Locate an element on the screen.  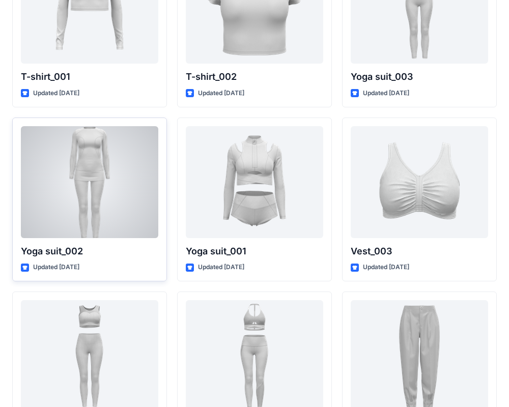
p: Yoga suit_002 is located at coordinates (89, 251).